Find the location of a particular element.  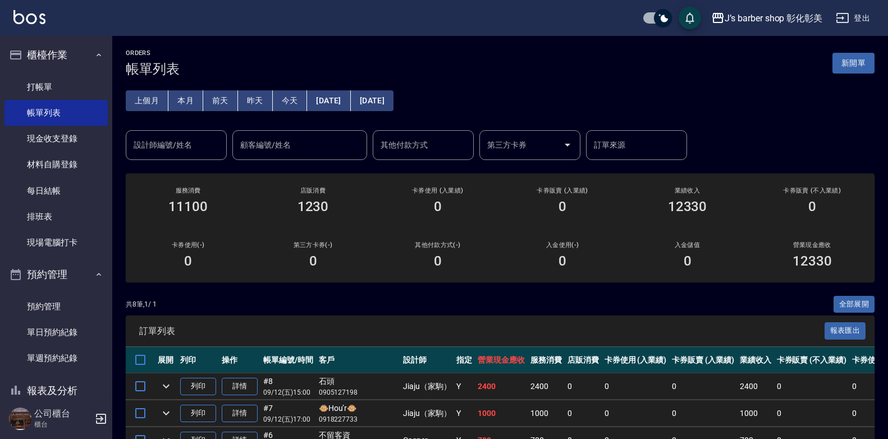

p: 0918227733 is located at coordinates (358, 419).